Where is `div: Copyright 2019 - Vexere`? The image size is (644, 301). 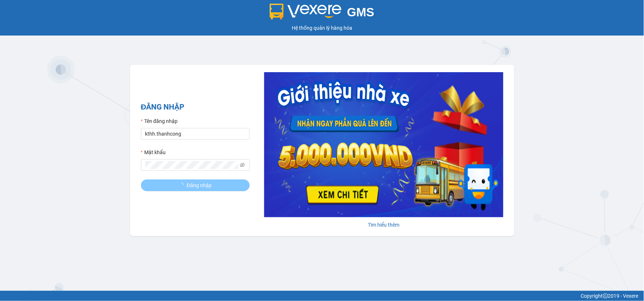 div: Copyright 2019 - Vexere is located at coordinates (322, 296).